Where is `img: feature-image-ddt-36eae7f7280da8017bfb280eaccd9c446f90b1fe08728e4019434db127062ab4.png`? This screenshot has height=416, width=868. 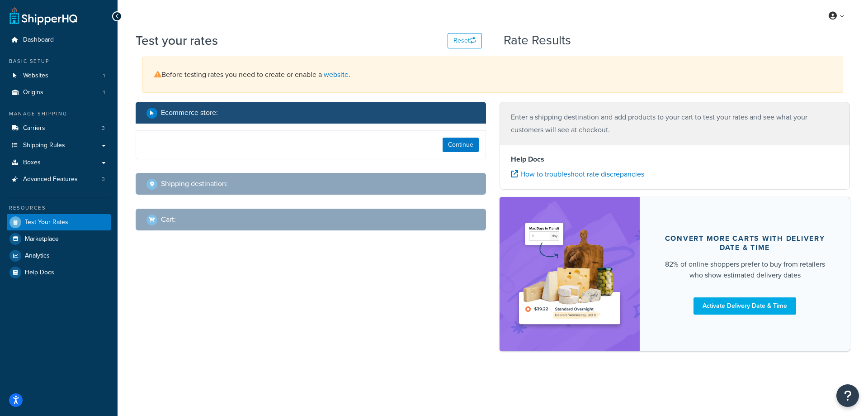
img: feature-image-ddt-36eae7f7280da8017bfb280eaccd9c446f90b1fe08728e4019434db127062ab4.png is located at coordinates (569, 274).